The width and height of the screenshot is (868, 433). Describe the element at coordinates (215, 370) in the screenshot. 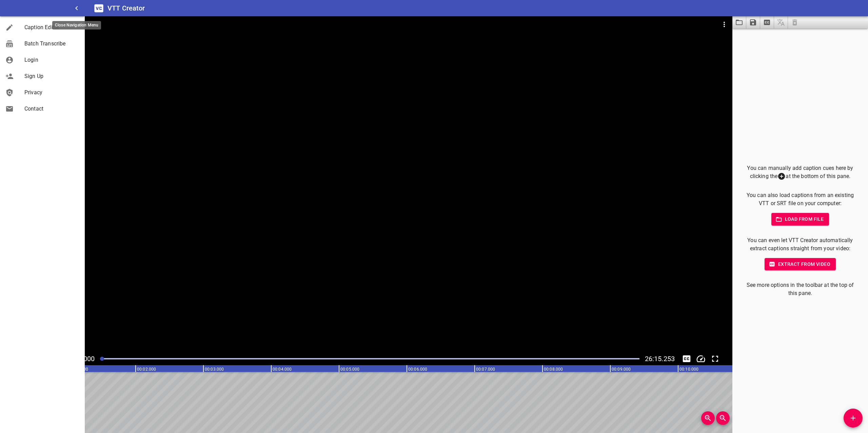

I see `text: 00:03.000` at that location.